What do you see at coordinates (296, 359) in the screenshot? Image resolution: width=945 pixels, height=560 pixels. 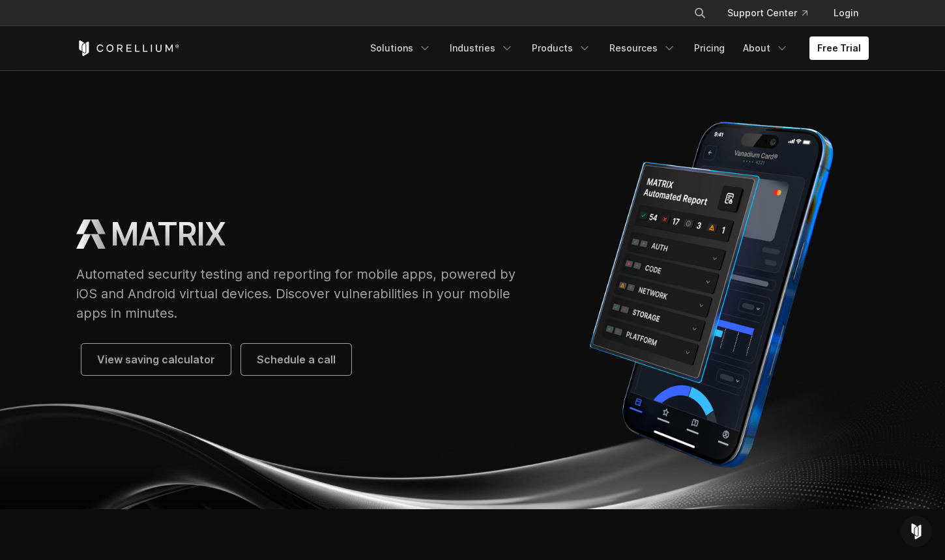 I see `span: Schedule a call` at bounding box center [296, 359].